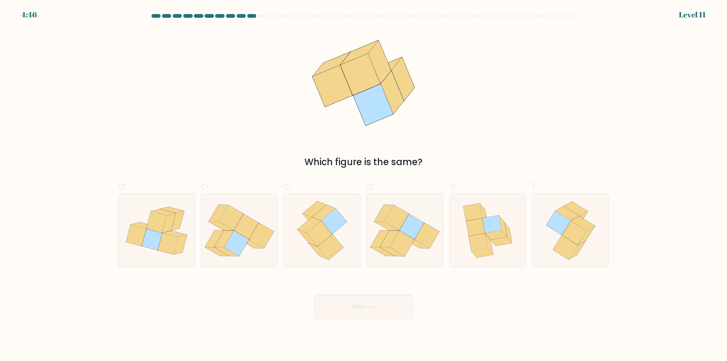 The image size is (727, 361). I want to click on span: f., so click(535, 186).